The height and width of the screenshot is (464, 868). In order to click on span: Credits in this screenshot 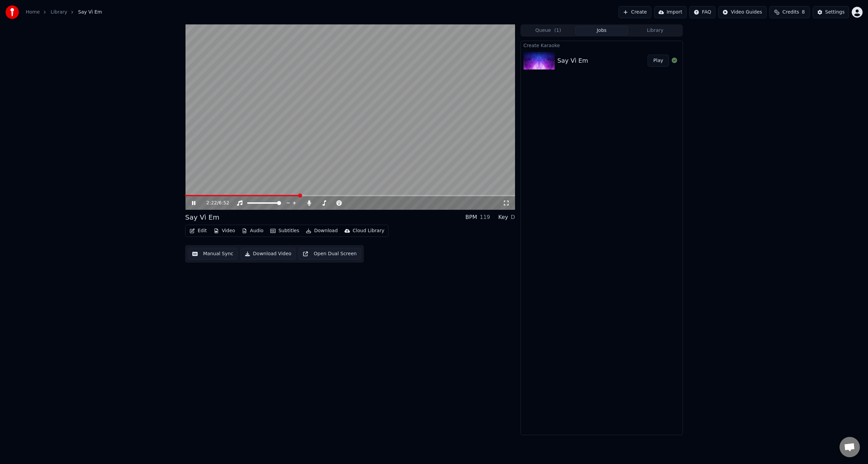, I will do `click(790, 12)`.